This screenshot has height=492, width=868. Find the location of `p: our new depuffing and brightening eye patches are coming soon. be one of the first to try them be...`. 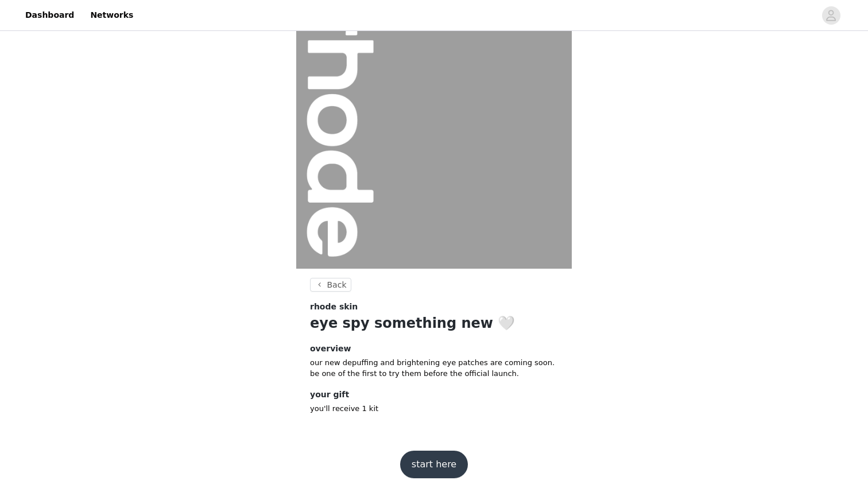

p: our new depuffing and brightening eye patches are coming soon. be one of the first to try them be... is located at coordinates (434, 369).